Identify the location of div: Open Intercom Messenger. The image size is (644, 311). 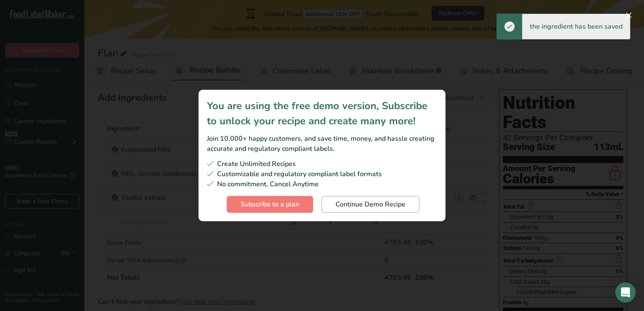
(625, 293).